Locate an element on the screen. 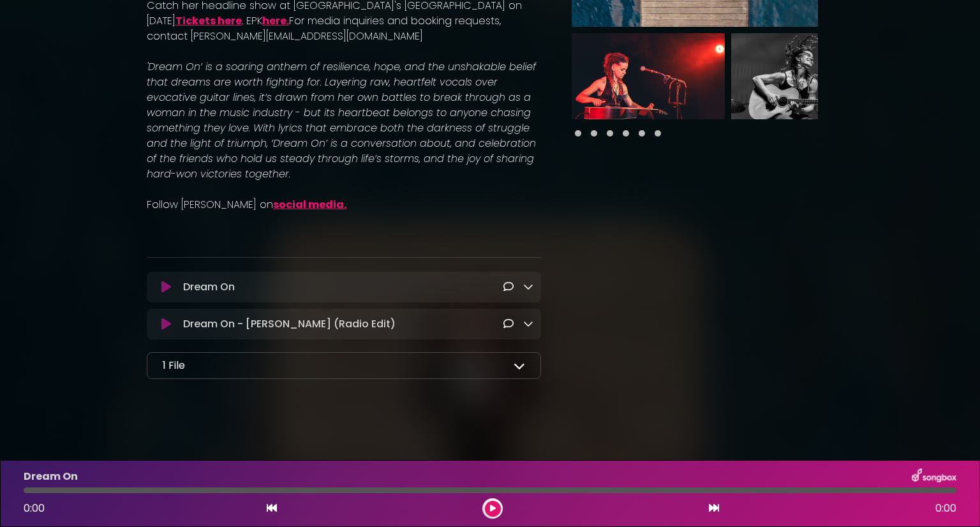 Image resolution: width=980 pixels, height=527 pixels. a: social media. is located at coordinates (309, 204).